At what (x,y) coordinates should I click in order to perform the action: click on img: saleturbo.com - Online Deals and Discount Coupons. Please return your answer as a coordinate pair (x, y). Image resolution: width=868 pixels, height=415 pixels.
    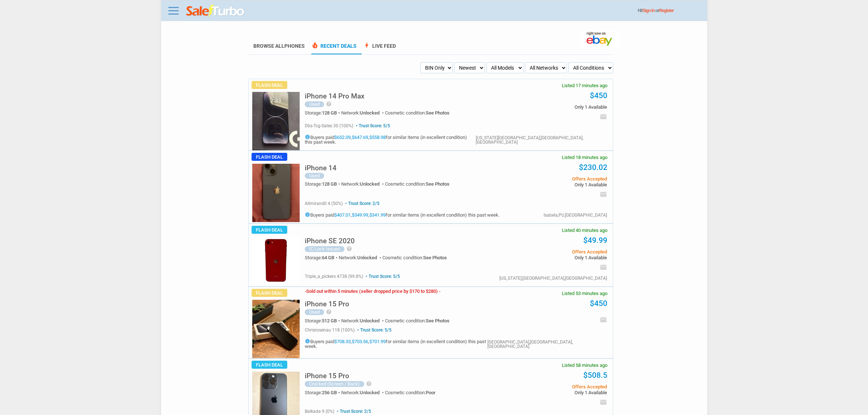
    Looking at the image, I should click on (216, 11).